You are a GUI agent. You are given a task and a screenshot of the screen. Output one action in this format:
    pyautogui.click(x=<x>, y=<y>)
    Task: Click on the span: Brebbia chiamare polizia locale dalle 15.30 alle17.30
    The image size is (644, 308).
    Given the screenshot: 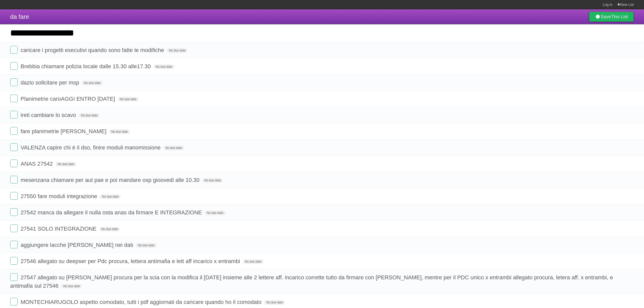 What is the action you would take?
    pyautogui.click(x=86, y=66)
    